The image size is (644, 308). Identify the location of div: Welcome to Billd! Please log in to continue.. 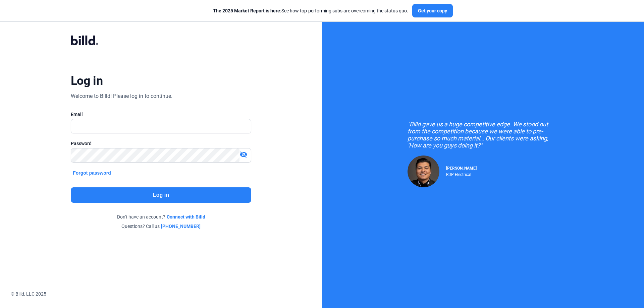
(122, 96).